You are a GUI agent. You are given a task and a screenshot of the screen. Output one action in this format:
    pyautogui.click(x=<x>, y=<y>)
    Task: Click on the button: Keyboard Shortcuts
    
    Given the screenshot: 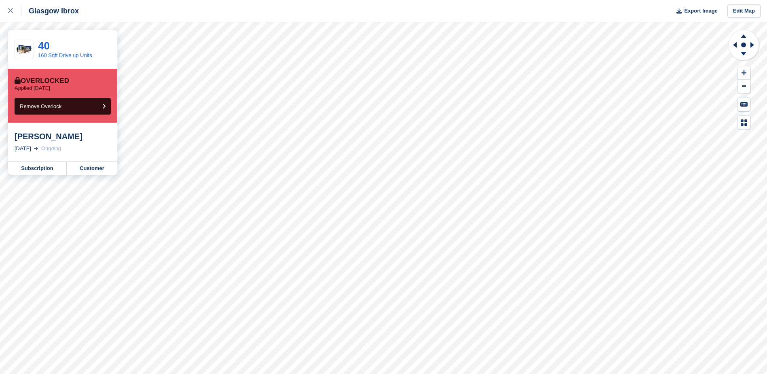 What is the action you would take?
    pyautogui.click(x=744, y=104)
    